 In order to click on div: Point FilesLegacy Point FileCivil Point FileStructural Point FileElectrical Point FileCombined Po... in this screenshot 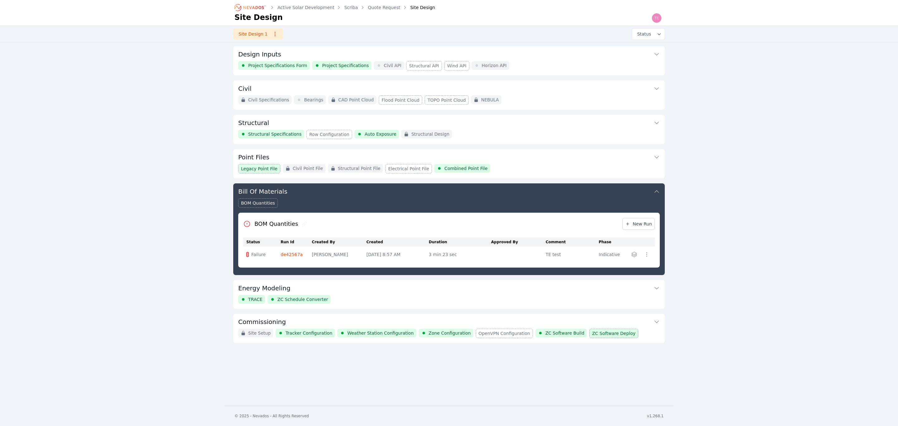, I will do `click(449, 164)`.